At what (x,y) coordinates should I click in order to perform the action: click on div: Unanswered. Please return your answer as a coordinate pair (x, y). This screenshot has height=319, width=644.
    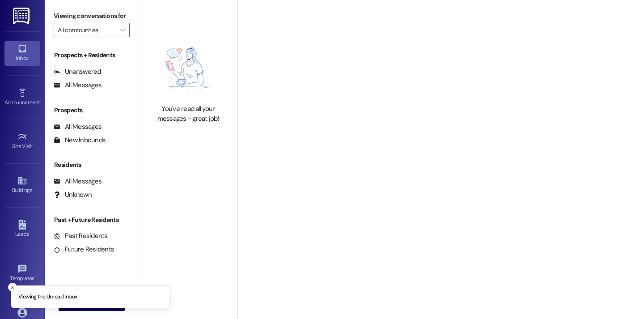
    Looking at the image, I should click on (77, 72).